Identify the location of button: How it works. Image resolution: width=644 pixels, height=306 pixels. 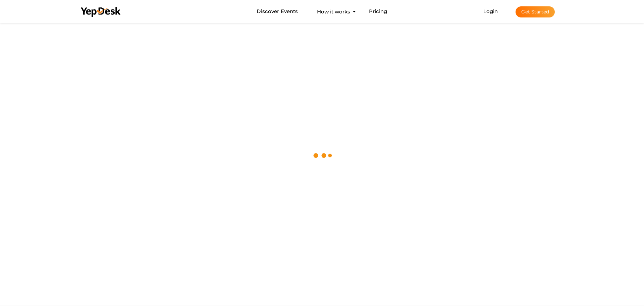
(334, 11).